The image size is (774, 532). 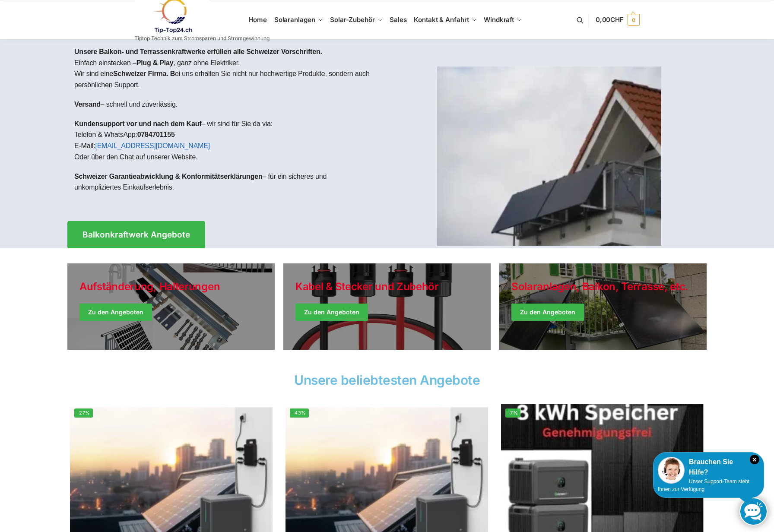 I want to click on strong: Unsere Balkon- und Terrassenkraftwerke erfüllen alle Schweizer Vorschriften., so click(x=198, y=51).